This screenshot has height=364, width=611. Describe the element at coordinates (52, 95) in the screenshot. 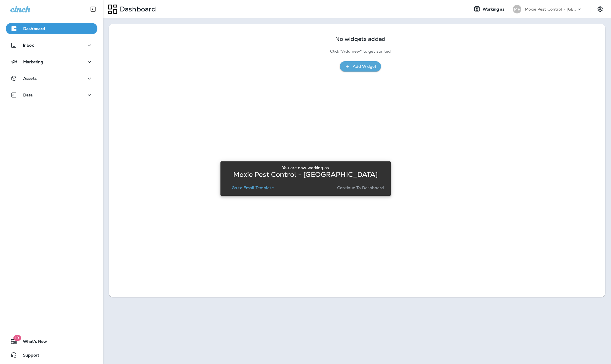

I see `button: Data` at that location.